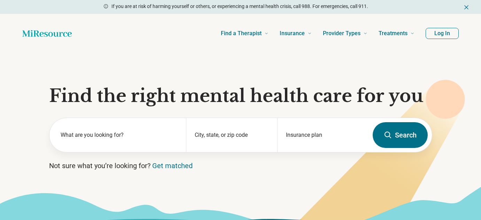  What do you see at coordinates (292, 33) in the screenshot?
I see `span: Insurance` at bounding box center [292, 33].